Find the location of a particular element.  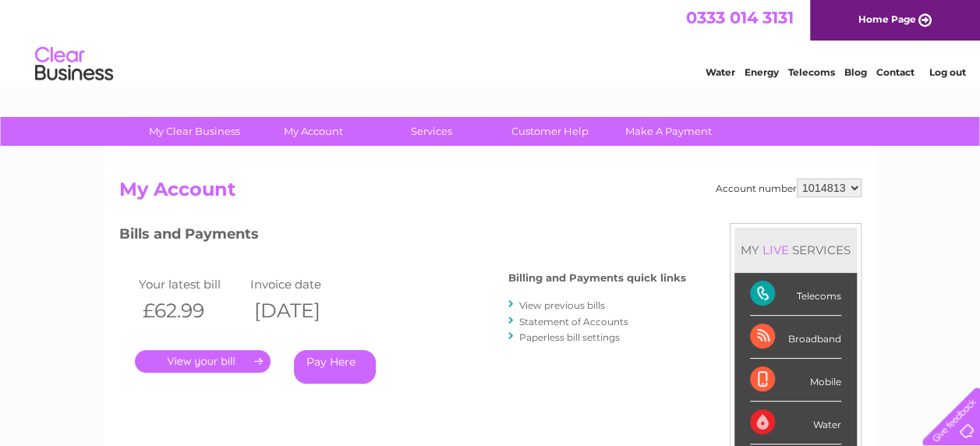

div: Broadband is located at coordinates (796, 337).